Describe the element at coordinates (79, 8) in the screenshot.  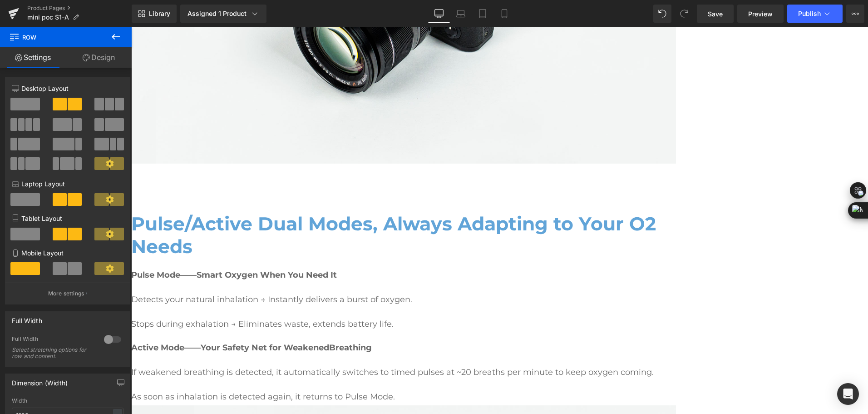
I see `a: Product Pages` at that location.